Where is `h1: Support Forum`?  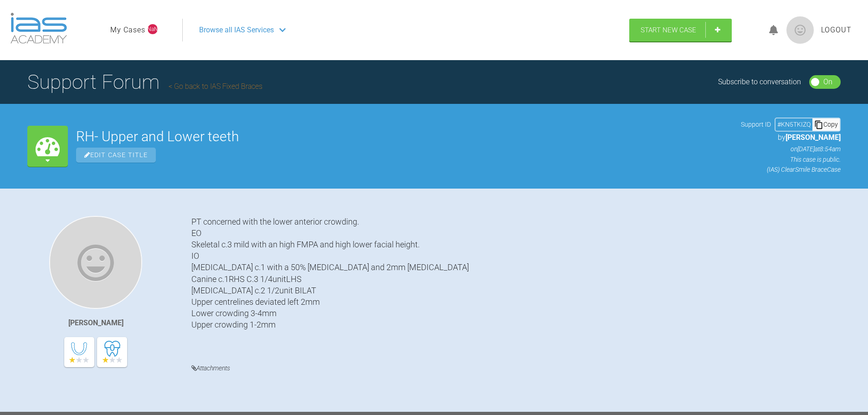 h1: Support Forum is located at coordinates (145, 82).